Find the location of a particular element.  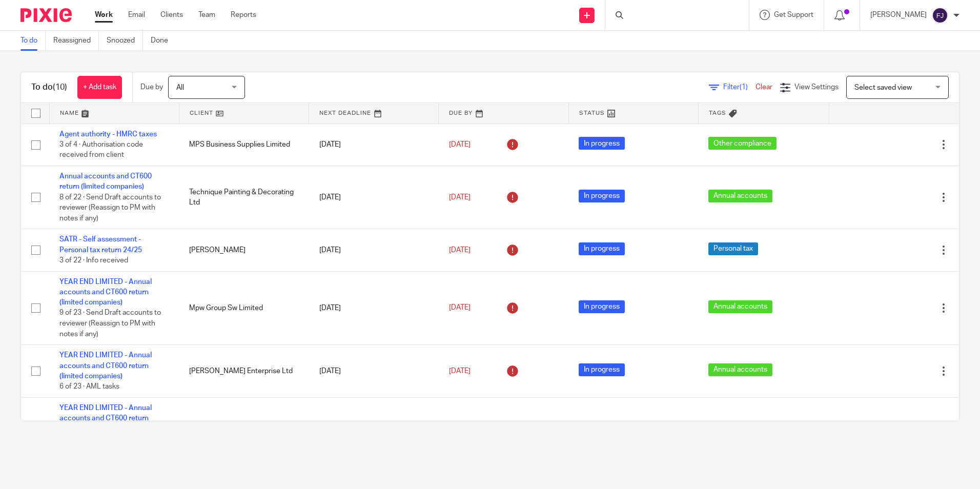

a: Reassigned is located at coordinates (76, 40).